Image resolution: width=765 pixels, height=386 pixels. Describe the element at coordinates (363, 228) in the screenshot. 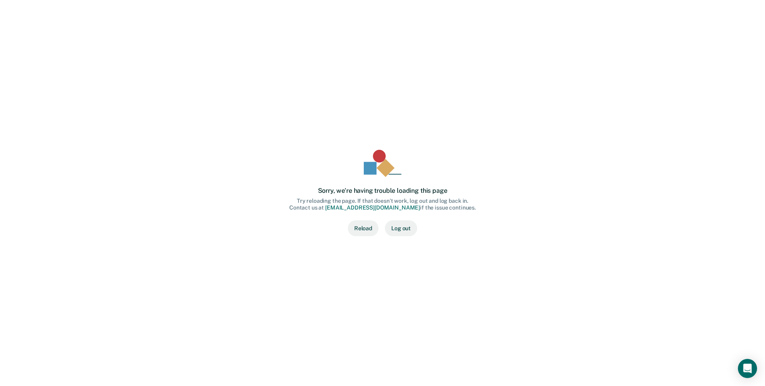

I see `button: Reload` at that location.